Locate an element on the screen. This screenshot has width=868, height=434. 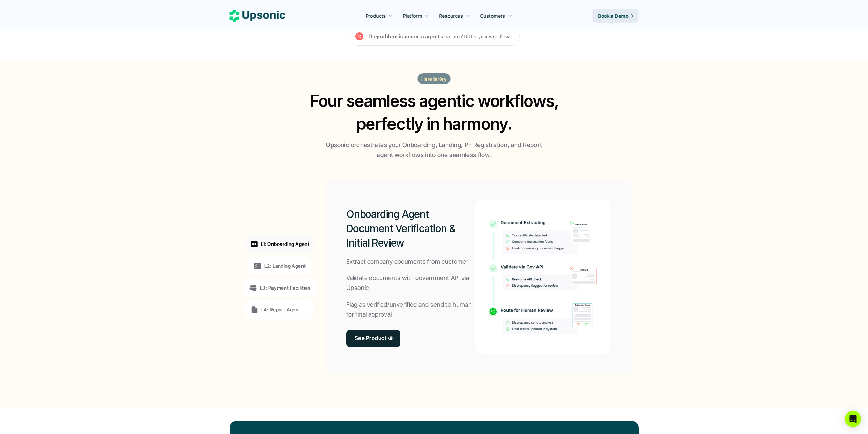
p: Products is located at coordinates (376, 15).